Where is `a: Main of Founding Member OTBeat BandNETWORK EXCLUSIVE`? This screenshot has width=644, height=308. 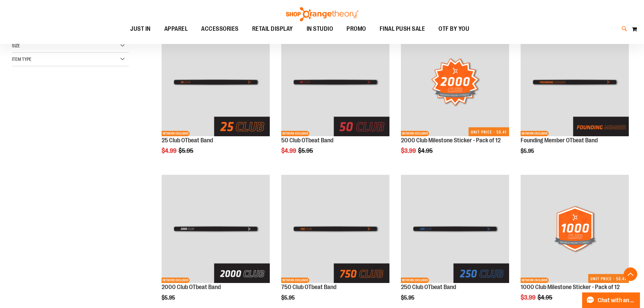
a: Main of Founding Member OTBeat BandNETWORK EXCLUSIVE is located at coordinates (575, 83).